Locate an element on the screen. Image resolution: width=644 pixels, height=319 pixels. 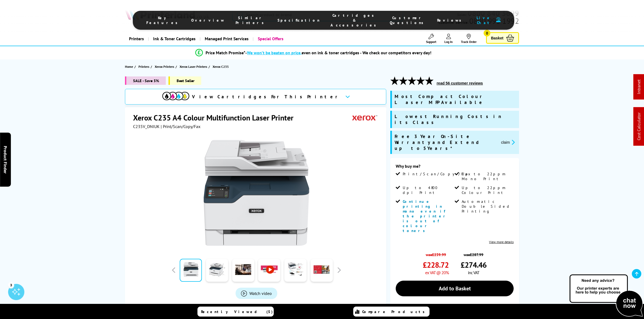
a: Ink & Toner Cartridges is located at coordinates (174, 39).